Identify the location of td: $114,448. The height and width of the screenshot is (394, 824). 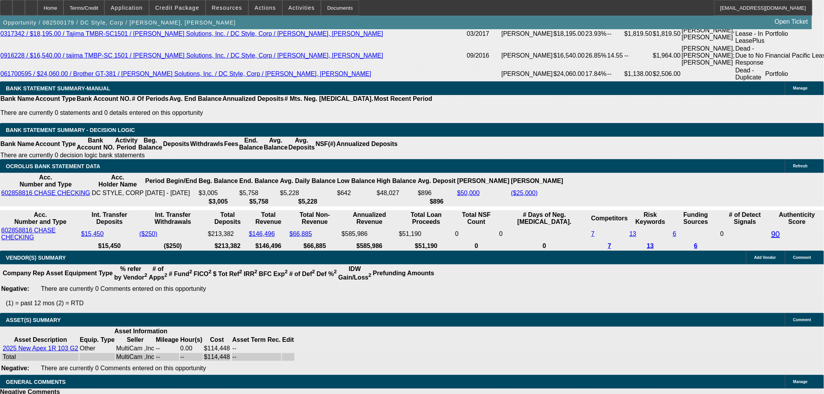
(217, 349).